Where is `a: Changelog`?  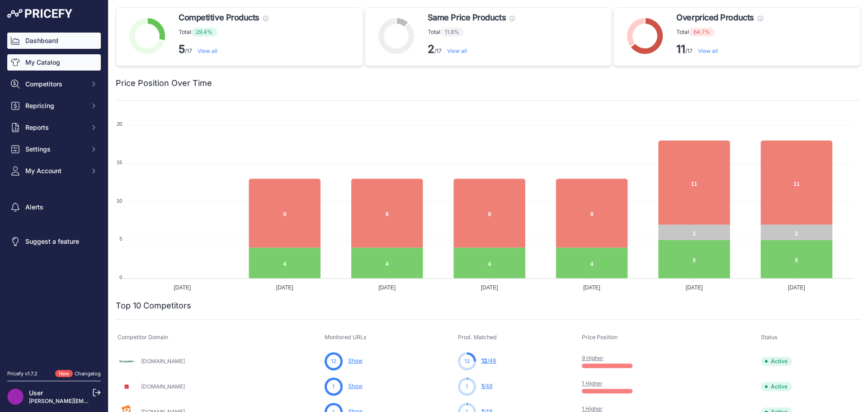
a: Changelog is located at coordinates (88, 374).